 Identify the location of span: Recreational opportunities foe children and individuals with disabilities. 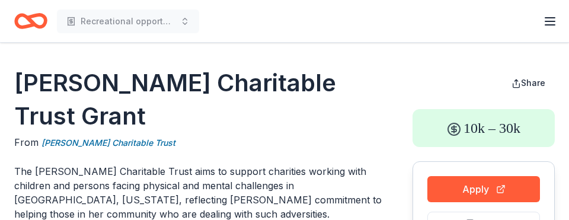
(128, 21).